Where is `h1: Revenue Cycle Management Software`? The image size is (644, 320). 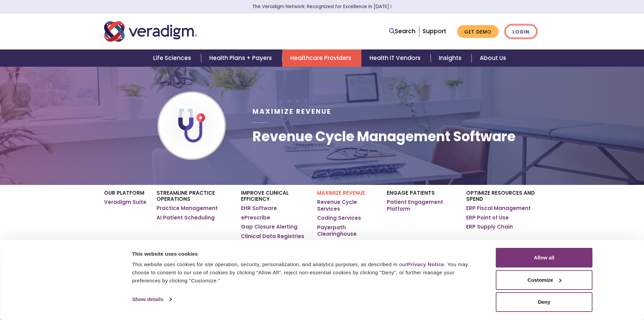 h1: Revenue Cycle Management Software is located at coordinates (384, 136).